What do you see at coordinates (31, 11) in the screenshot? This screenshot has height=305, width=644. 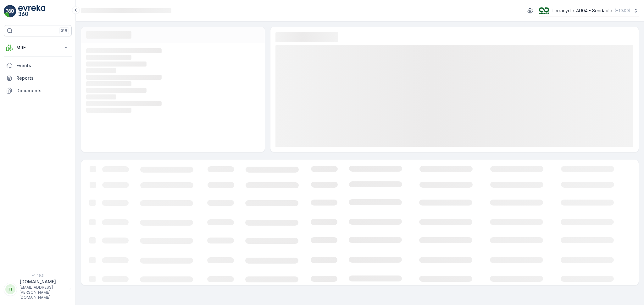 I see `img: logo_light-DOdMpM7g.png` at bounding box center [31, 11].